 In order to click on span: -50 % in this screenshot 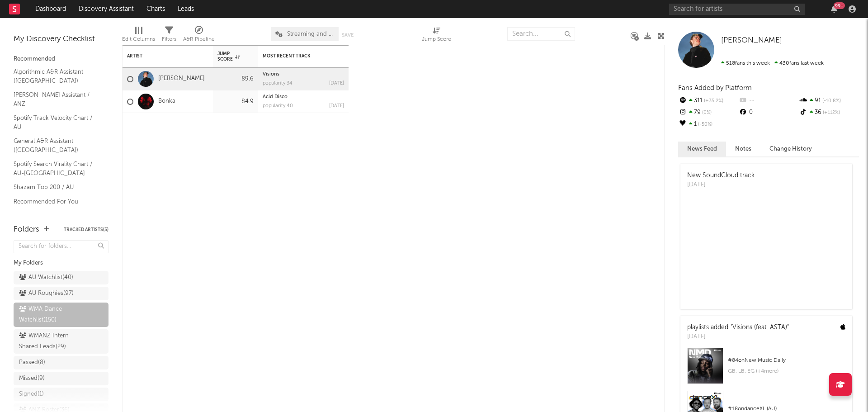, I will do `click(704, 124)`.